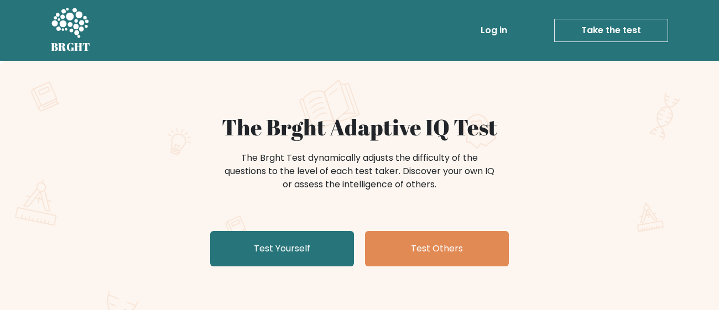  Describe the element at coordinates (360, 172) in the screenshot. I see `div: The Brght Test dynamically adjusts the difficulty of the questions to the level of each test take...` at that location.